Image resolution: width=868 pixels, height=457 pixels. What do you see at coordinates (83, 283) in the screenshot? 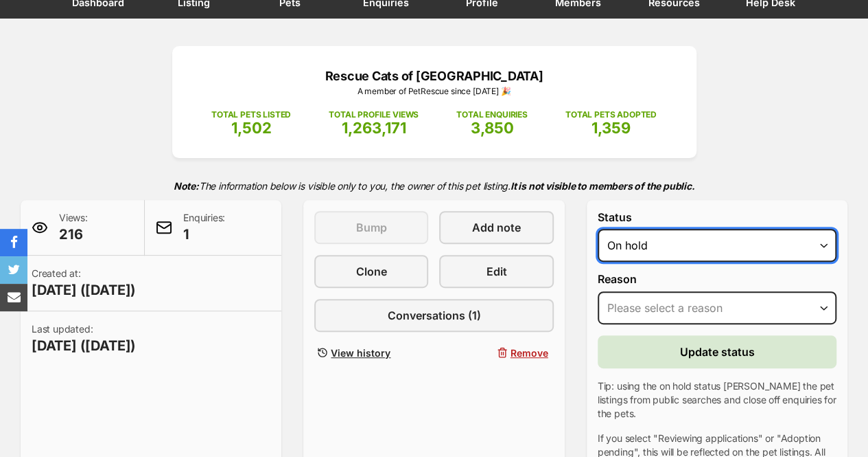
I see `p: Created at:` at bounding box center [83, 283].